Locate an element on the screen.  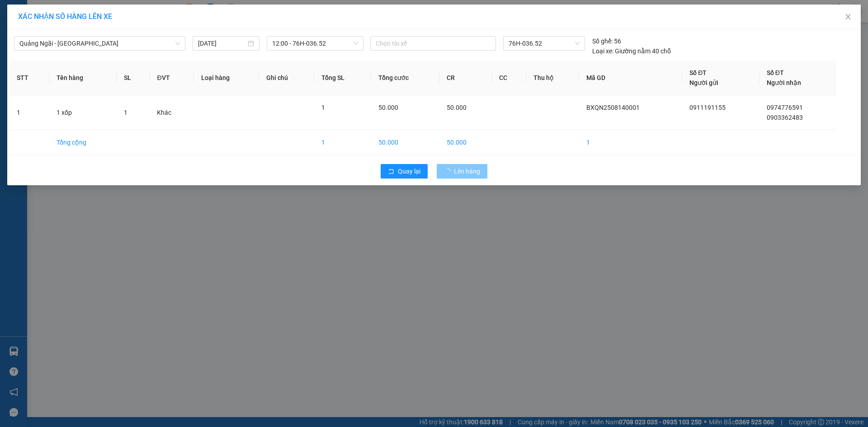
th: SL is located at coordinates (133, 77).